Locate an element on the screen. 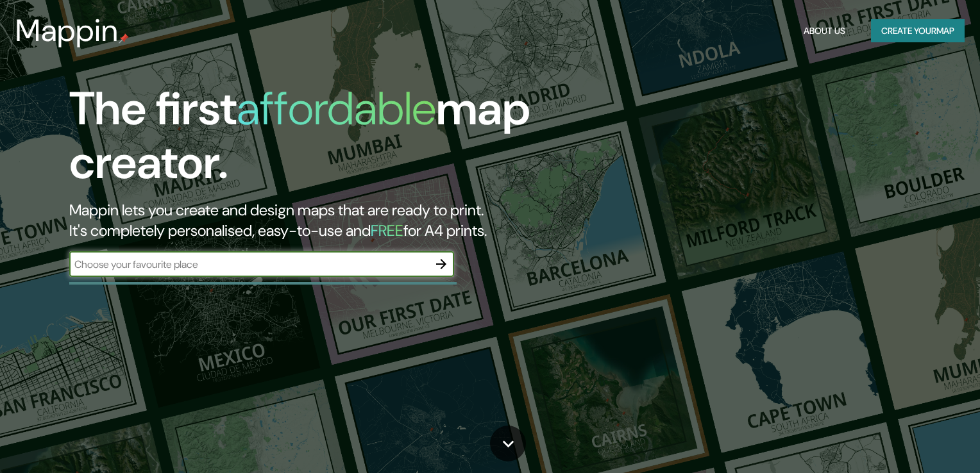  h2: Mappin lets you create and design maps that are ready to print. It's completely personalised, eas... is located at coordinates (314, 221).